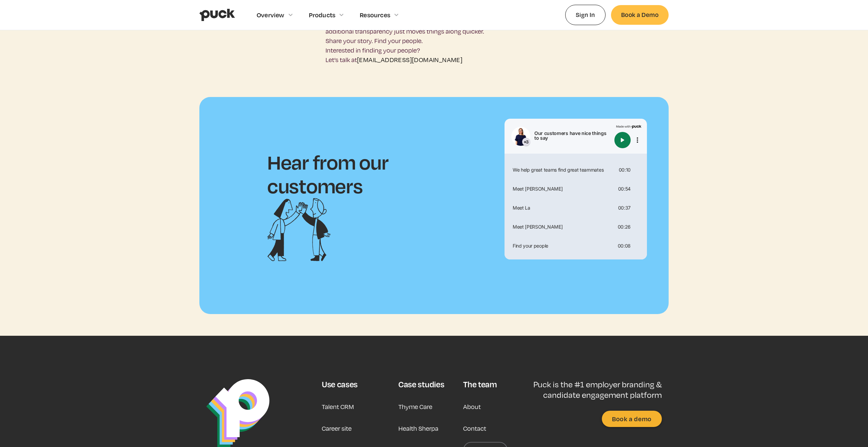  Describe the element at coordinates (588, 390) in the screenshot. I see `p: Puck is the #1 employer branding & candidate engagement platform` at that location.